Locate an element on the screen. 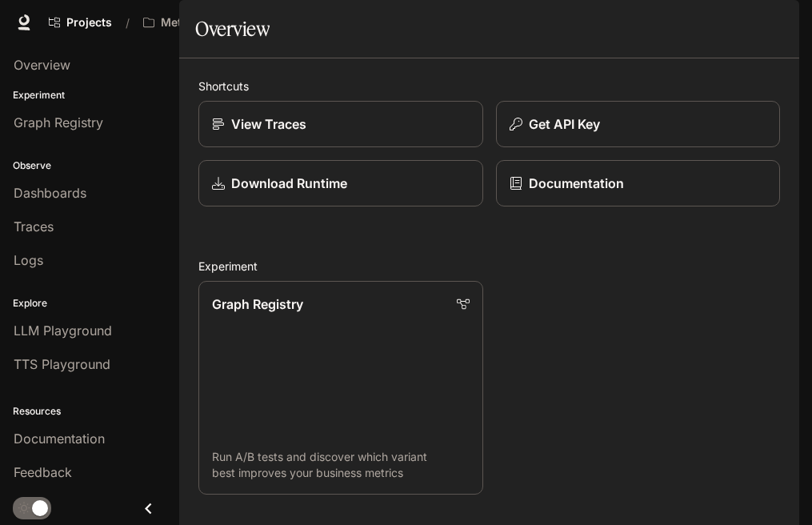 This screenshot has width=812, height=525. h2: Shortcuts is located at coordinates (489, 86).